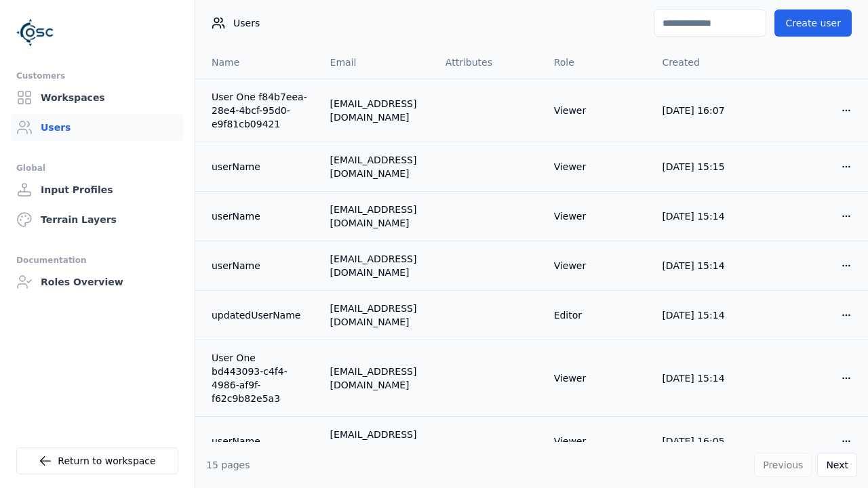 The height and width of the screenshot is (488, 868). Describe the element at coordinates (813, 23) in the screenshot. I see `button: Create user` at that location.